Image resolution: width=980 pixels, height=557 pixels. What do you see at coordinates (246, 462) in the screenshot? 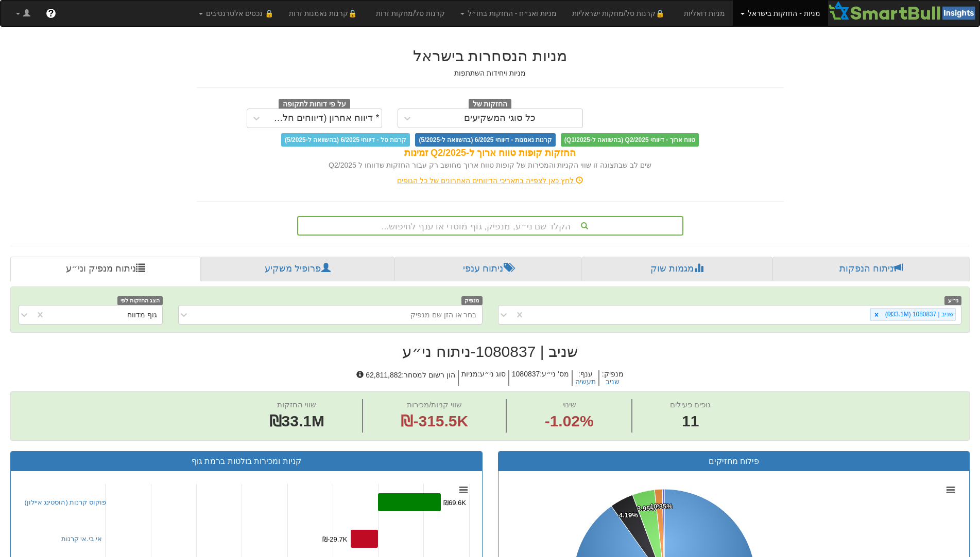
I see `h3: קניות ומכירות בולטות ברמת גוף` at bounding box center [246, 462].